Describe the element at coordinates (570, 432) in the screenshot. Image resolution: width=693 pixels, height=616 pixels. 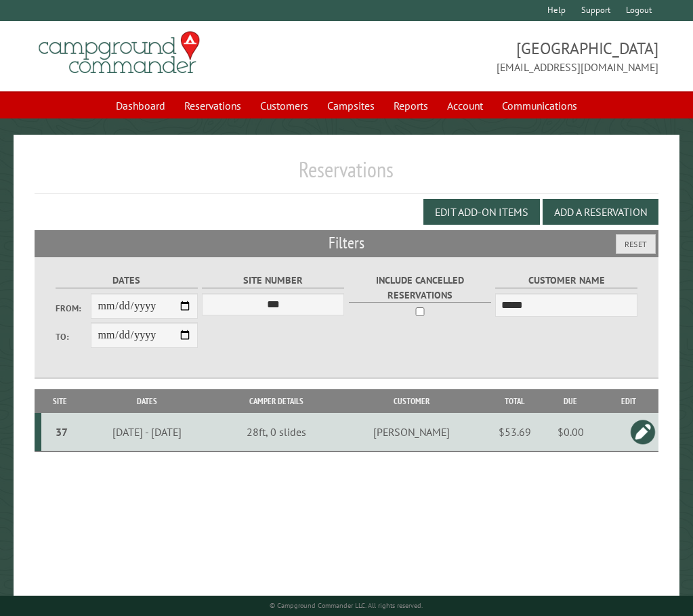
I see `td: $0.00` at that location.